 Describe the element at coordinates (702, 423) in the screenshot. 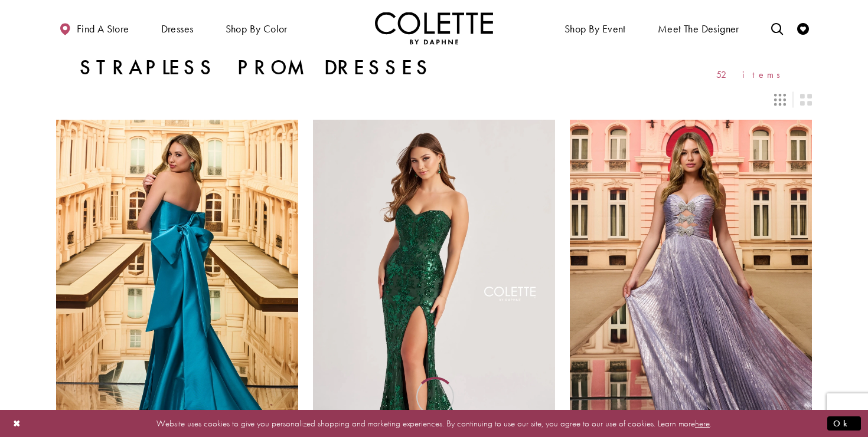

I see `a: here` at that location.